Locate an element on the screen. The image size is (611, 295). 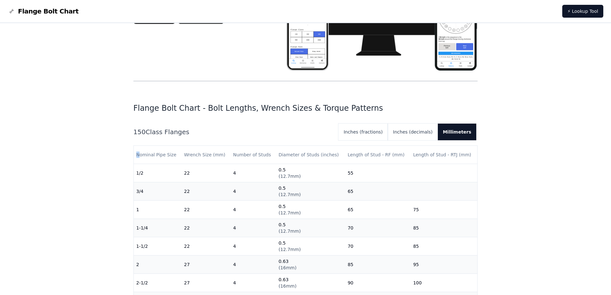
th: Length of Stud - RTJ (mm) is located at coordinates (444, 155).